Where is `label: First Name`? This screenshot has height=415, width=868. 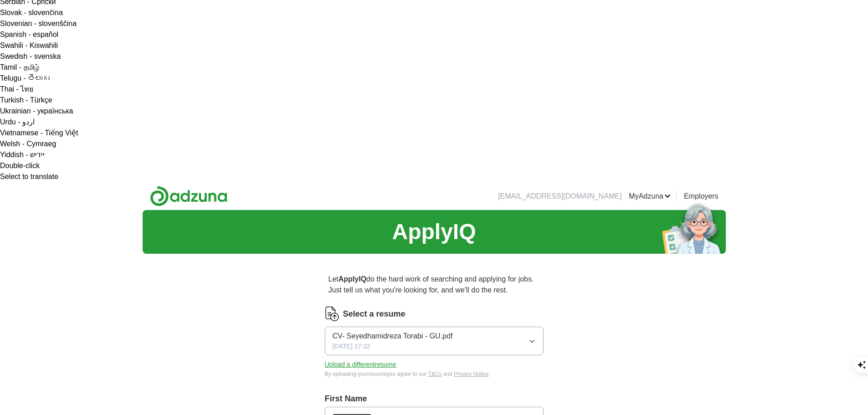
label: First Name is located at coordinates (434, 398).